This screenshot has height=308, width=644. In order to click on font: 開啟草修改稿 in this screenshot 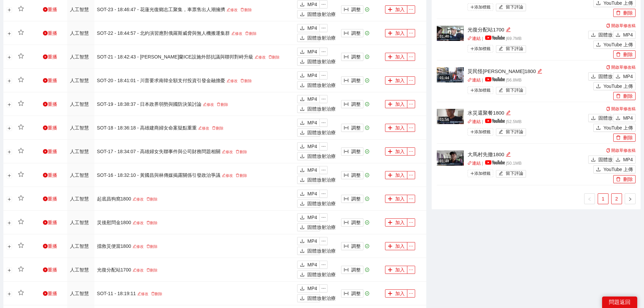, I will do `click(623, 150)`.